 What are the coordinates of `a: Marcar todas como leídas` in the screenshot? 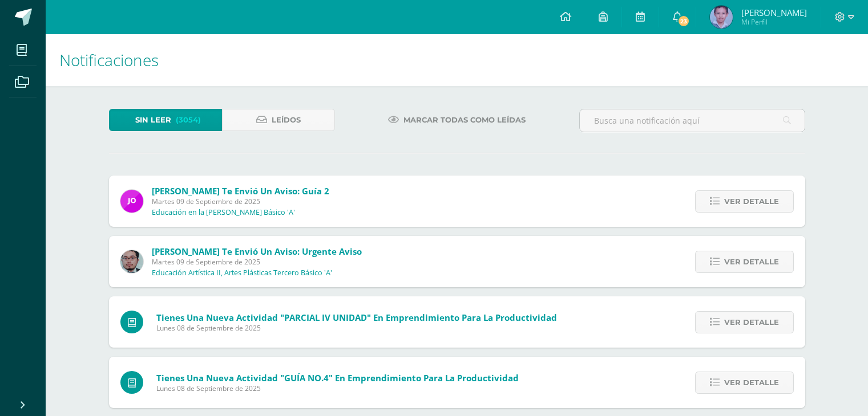 It's located at (456, 120).